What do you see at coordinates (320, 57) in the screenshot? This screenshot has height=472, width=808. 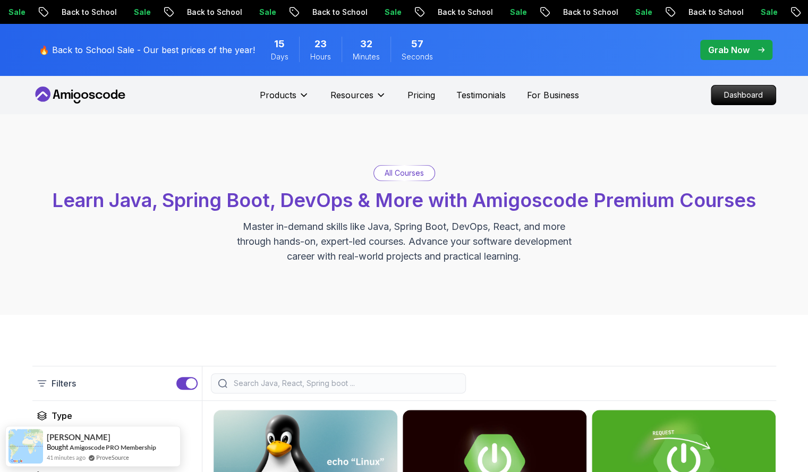 I see `span: Hours` at bounding box center [320, 57].